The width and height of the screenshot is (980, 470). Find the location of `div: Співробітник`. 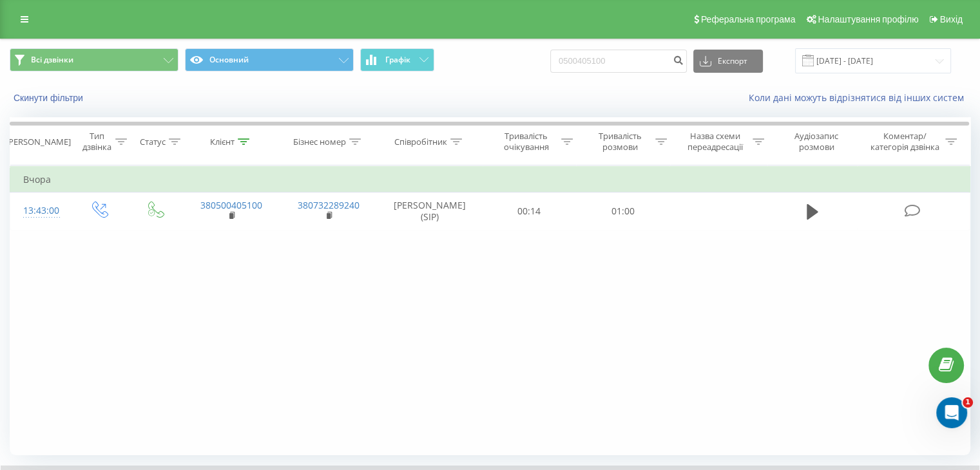

div: Співробітник is located at coordinates (421, 141).